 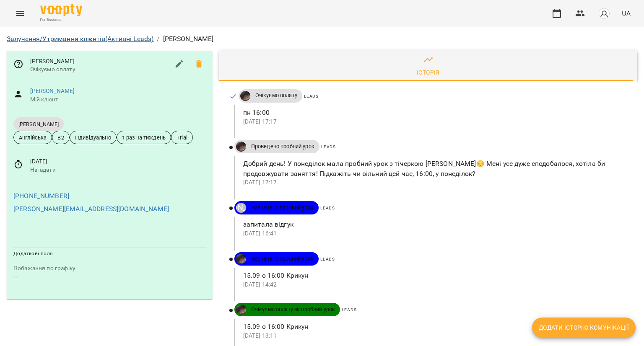 I want to click on span: Мій клієнт, so click(x=118, y=100).